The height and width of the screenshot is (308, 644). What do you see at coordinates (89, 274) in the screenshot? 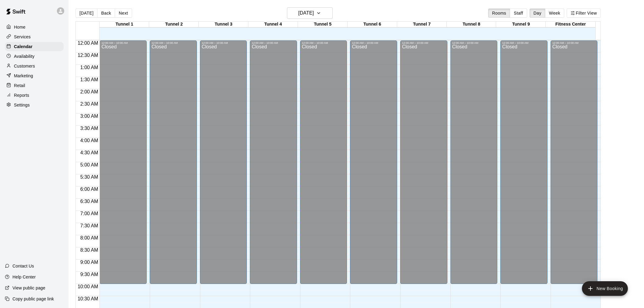
I see `span: 9:30 AM` at bounding box center [89, 274].